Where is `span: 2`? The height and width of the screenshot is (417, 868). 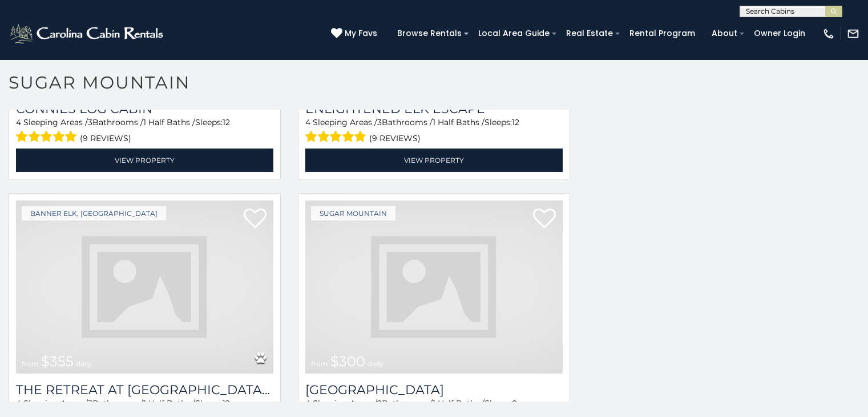
span: 2 is located at coordinates (379, 403).